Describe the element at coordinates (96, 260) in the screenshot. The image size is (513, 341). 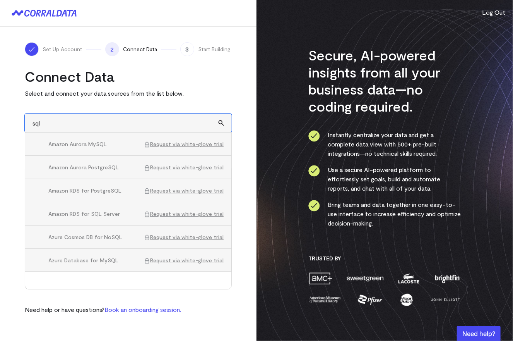
I see `span: Azure Database for MySQL` at that location.